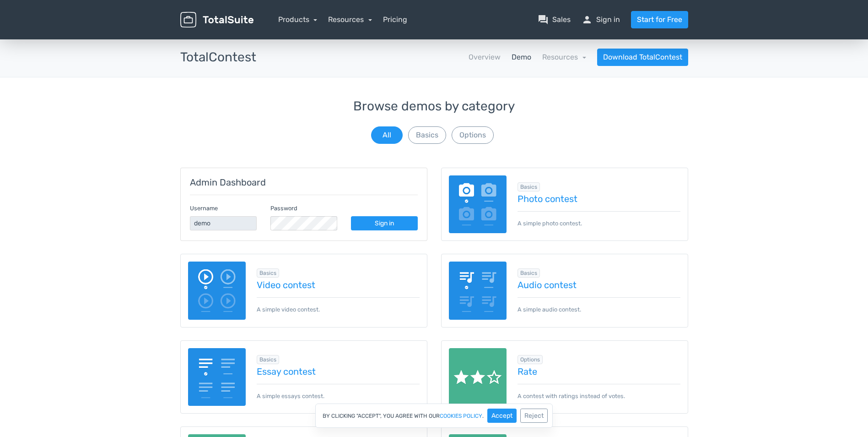 This screenshot has width=868, height=437. Describe the element at coordinates (427, 135) in the screenshot. I see `button: Basics` at that location.